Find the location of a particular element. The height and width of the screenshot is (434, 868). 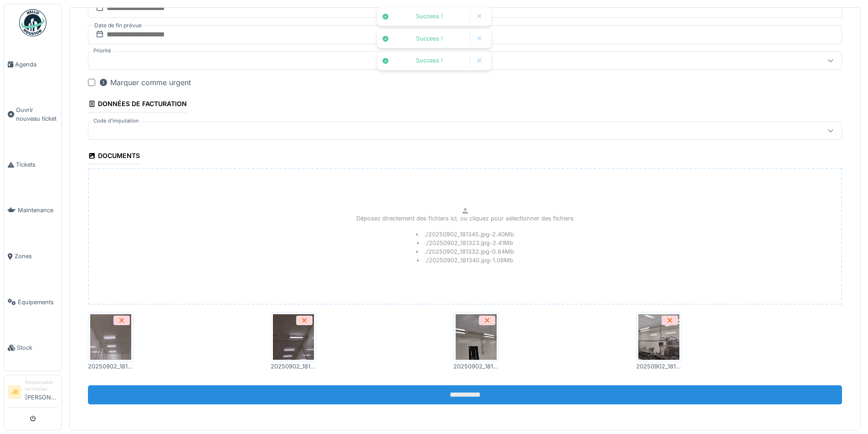

span: Stock is located at coordinates (38, 347).